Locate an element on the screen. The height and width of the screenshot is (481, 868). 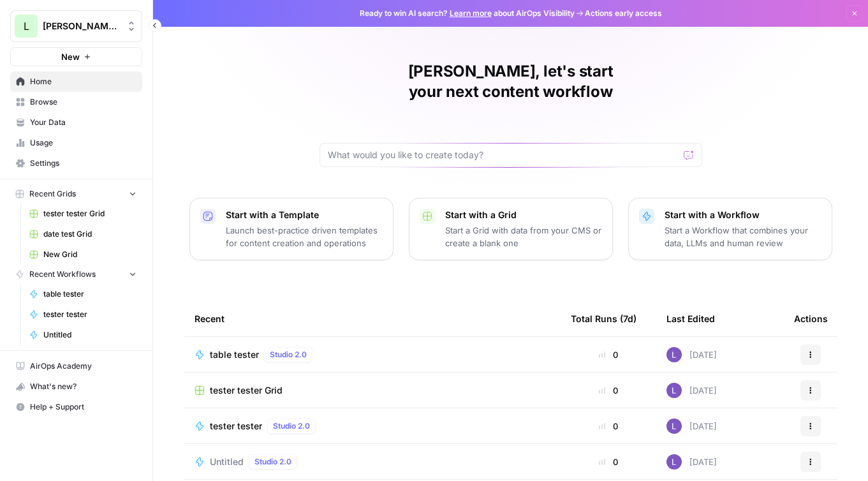
p: Start with a Template is located at coordinates (304, 215).